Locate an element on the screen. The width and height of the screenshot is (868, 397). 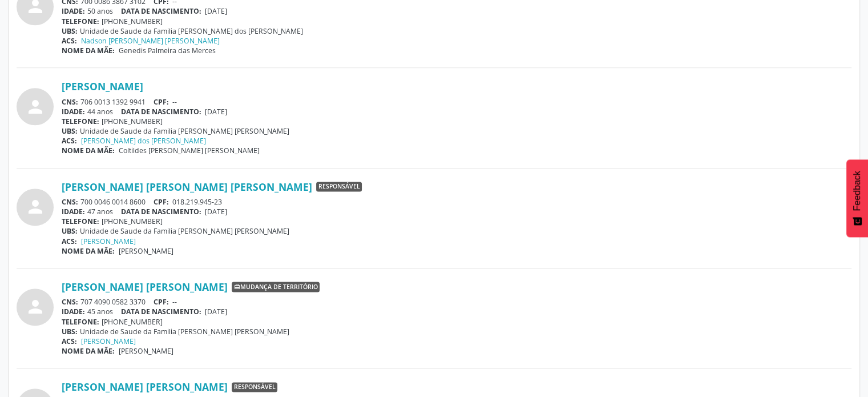
div: 45 anos is located at coordinates (456, 311).